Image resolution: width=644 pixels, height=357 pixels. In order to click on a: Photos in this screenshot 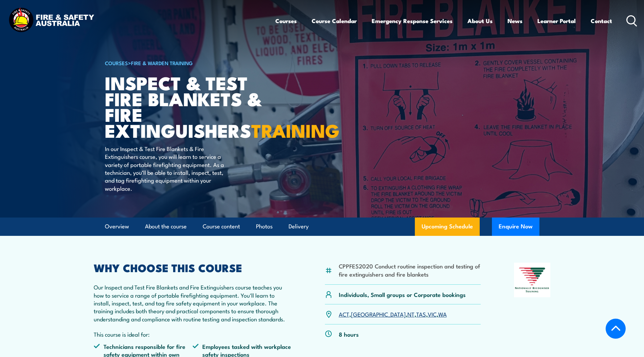, I will do `click(264, 226)`.